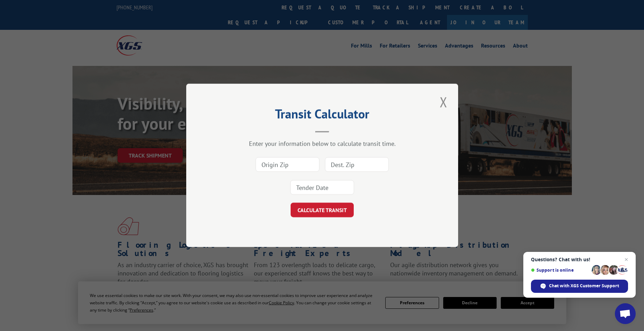 The image size is (644, 331). I want to click on h2: Transit Calculator, so click(322, 115).